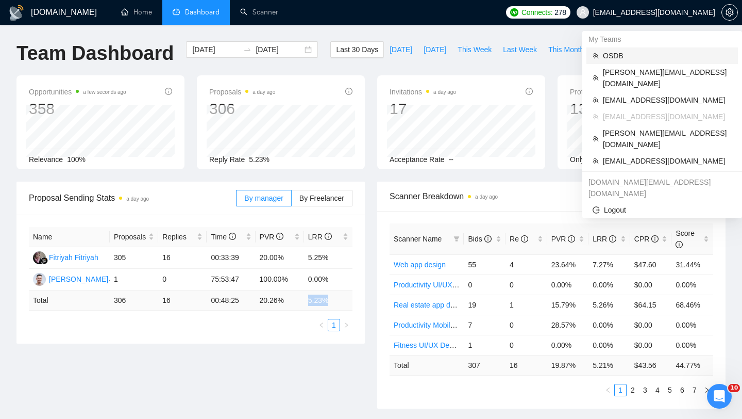 Image resolution: width=742 pixels, height=419 pixels. Describe the element at coordinates (259, 12) in the screenshot. I see `a: searchScanner` at that location.